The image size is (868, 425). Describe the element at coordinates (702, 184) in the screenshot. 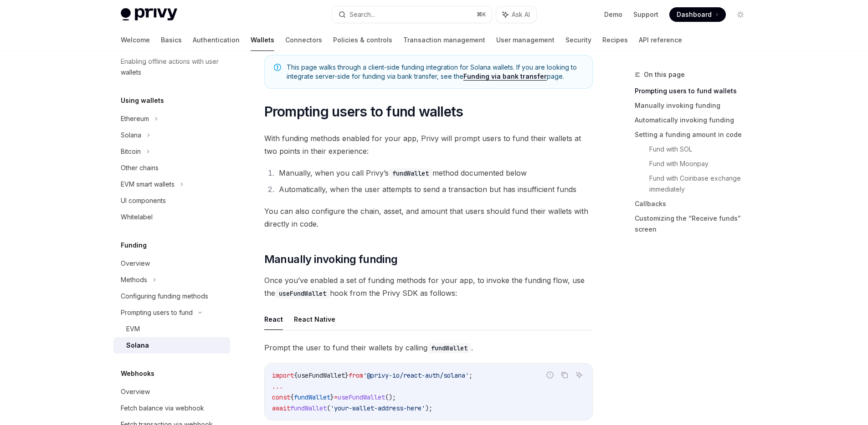

I see `a: Fund with Coinbase exchange immediately` at that location.